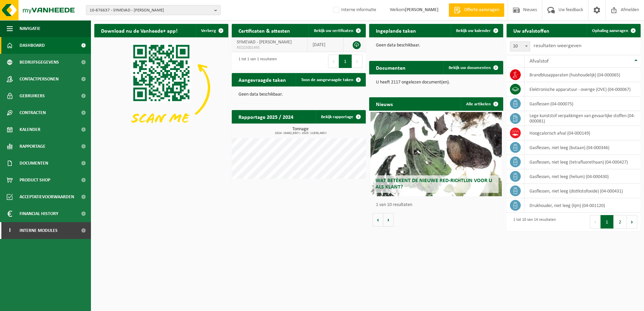  I want to click on span: I, so click(10, 231).